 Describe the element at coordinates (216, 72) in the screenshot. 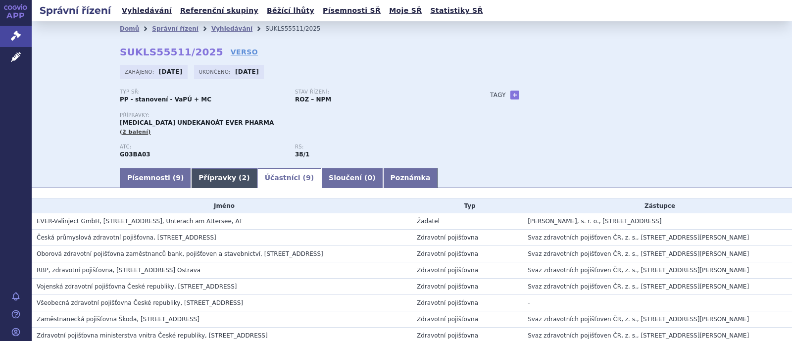

I see `span: Ukončeno:` at that location.